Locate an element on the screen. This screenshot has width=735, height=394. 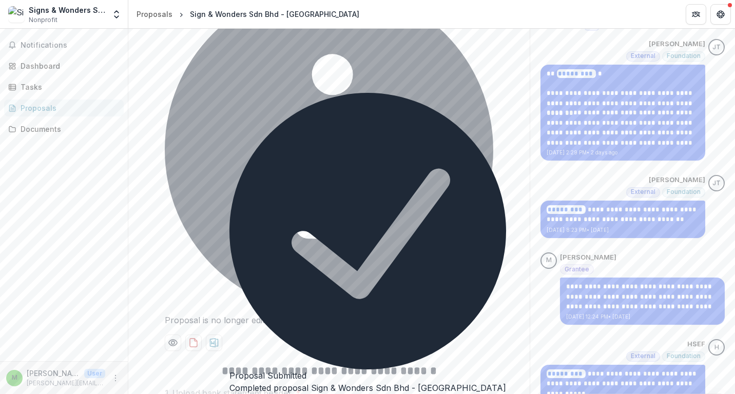
div: Signs & Wonders Sdn Bhd is located at coordinates (67, 10).